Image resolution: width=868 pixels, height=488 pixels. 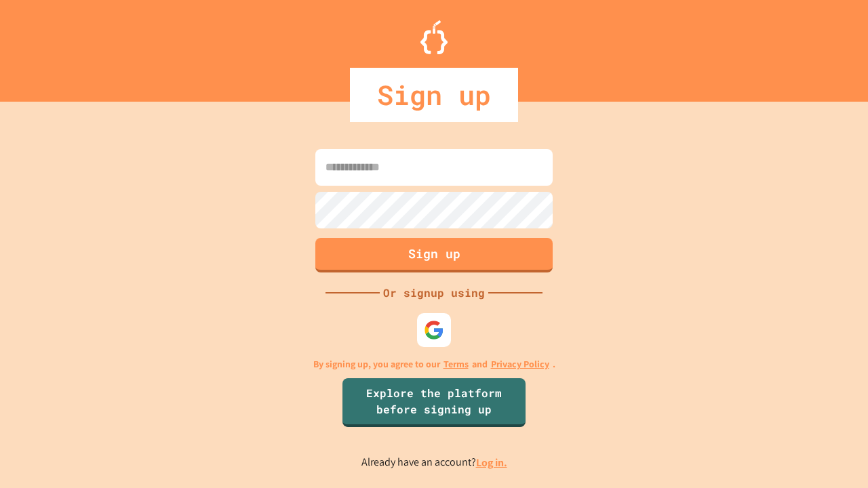 I want to click on a: Privacy Policy, so click(x=520, y=364).